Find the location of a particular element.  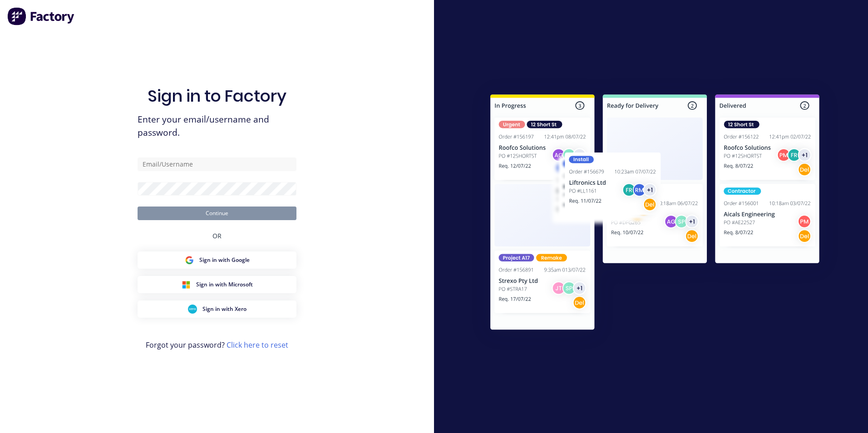

img: Google Sign in is located at coordinates (189, 260).